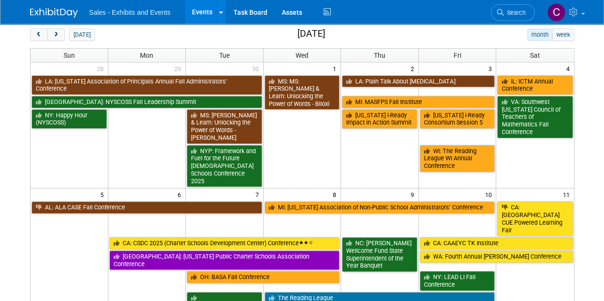 This screenshot has height=301, width=604. Describe the element at coordinates (457, 159) in the screenshot. I see `a: WI: The Reading League WI Annual Conference` at that location.